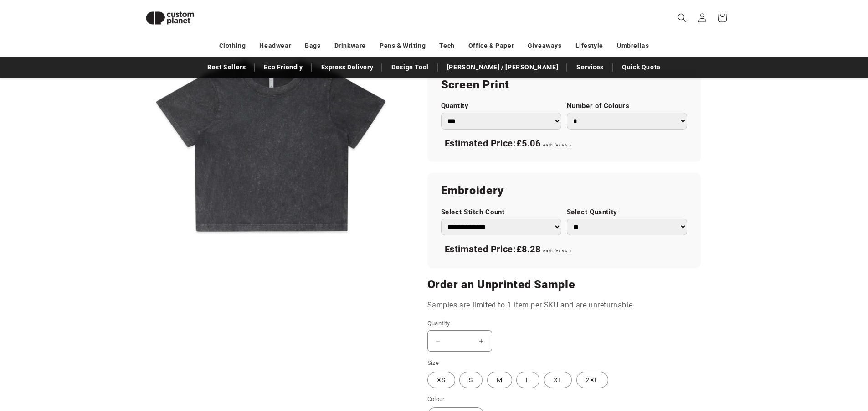 The height and width of the screenshot is (411, 868). I want to click on legend: Colour, so click(436, 399).